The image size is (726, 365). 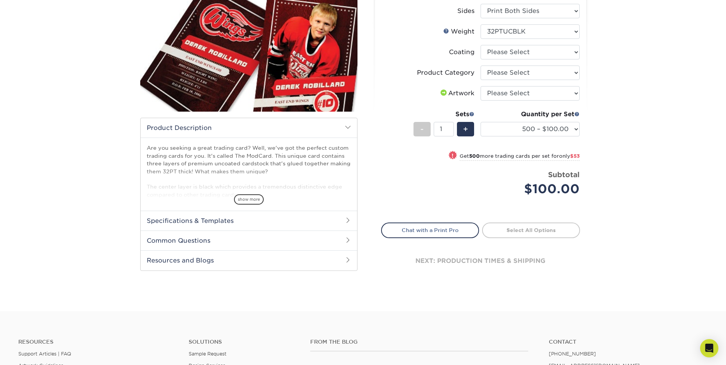 I want to click on div: next: production times & shipping, so click(x=480, y=261).